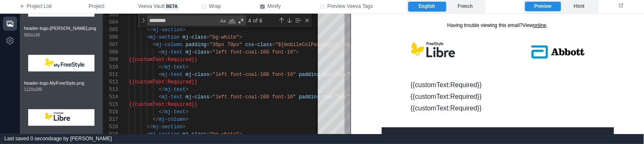  Describe the element at coordinates (88, 37) in the screenshot. I see `img: LibreLinkUp` at that location.